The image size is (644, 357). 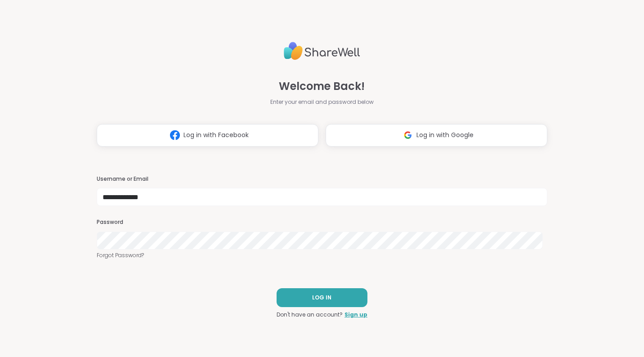 I want to click on span: Log in with Facebook, so click(x=216, y=135).